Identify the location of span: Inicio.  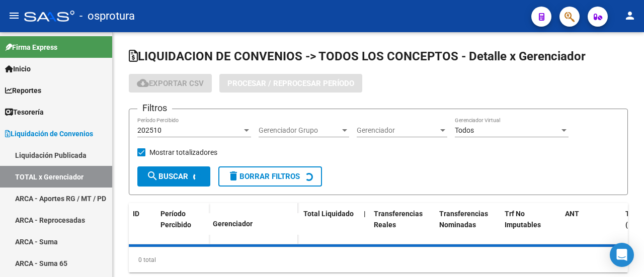
(17, 69).